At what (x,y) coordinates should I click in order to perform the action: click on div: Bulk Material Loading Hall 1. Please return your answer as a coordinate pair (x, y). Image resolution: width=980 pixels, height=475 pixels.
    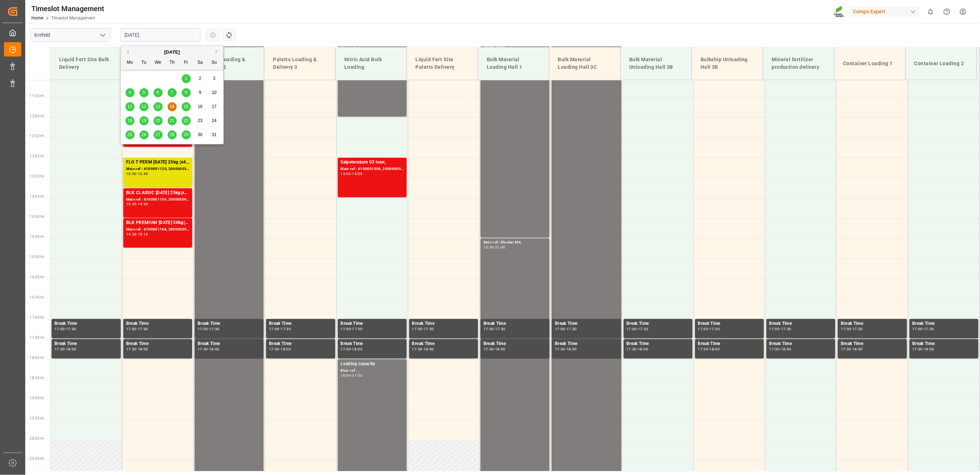
    Looking at the image, I should click on (514, 64).